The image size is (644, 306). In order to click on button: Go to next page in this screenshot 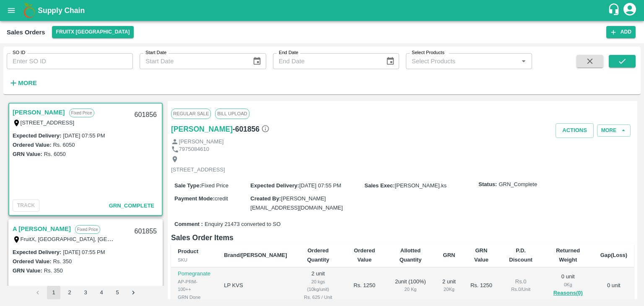, I will do `click(133, 293)`.